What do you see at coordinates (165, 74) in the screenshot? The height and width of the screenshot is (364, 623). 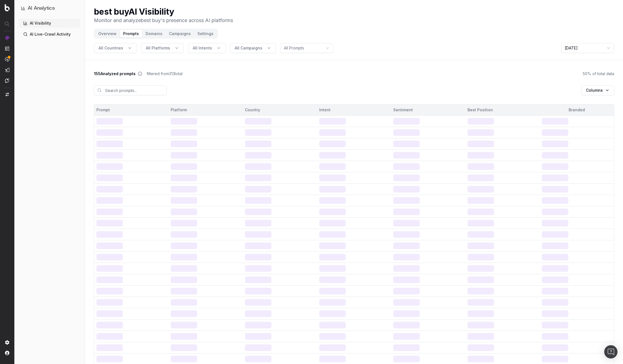 I see `span: filtered from 313 total` at bounding box center [165, 74].